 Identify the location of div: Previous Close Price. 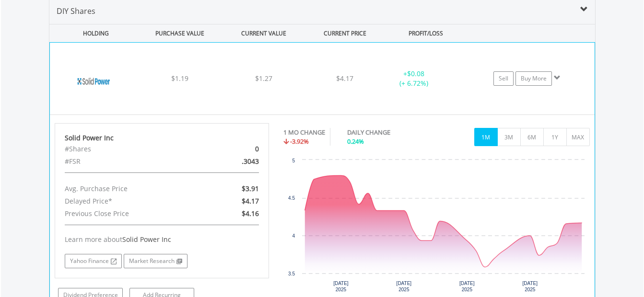
(127, 214).